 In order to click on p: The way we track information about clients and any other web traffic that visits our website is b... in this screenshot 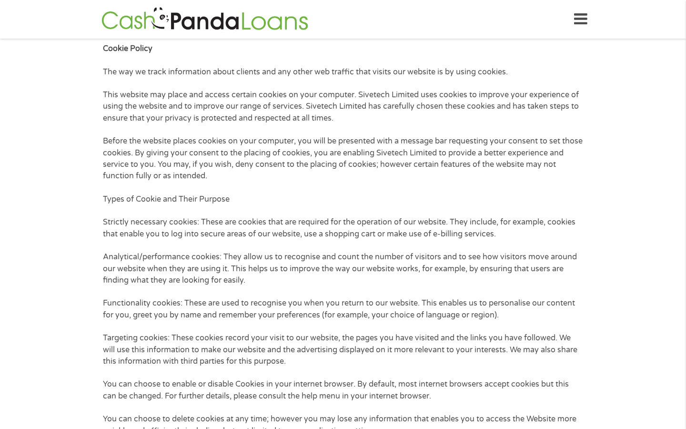, I will do `click(343, 72)`.